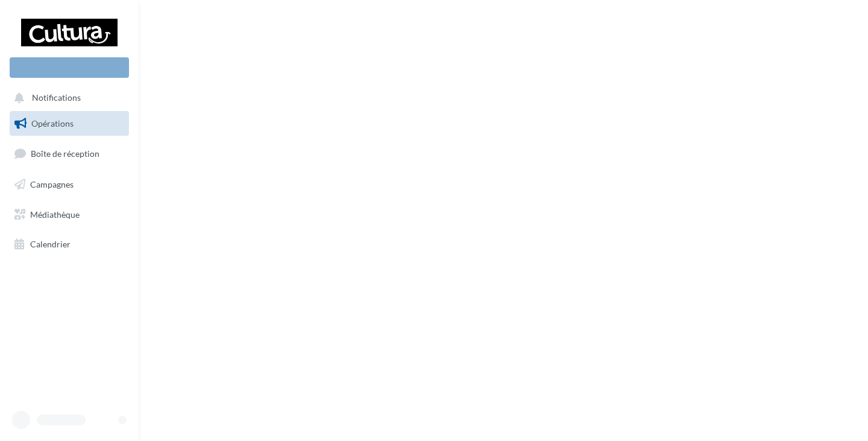 This screenshot has width=868, height=441. What do you see at coordinates (52, 184) in the screenshot?
I see `span: Campagnes` at bounding box center [52, 184].